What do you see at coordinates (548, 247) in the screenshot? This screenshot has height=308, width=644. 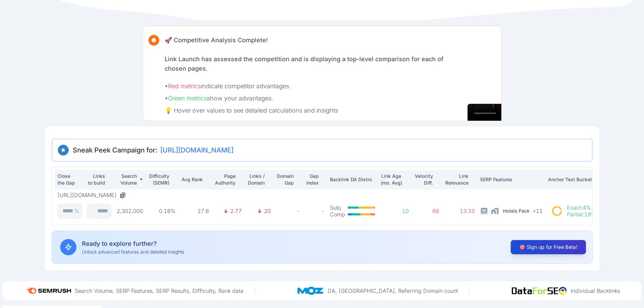 I see `button: 🎯 Sign up for Free Beta!` at bounding box center [548, 247].